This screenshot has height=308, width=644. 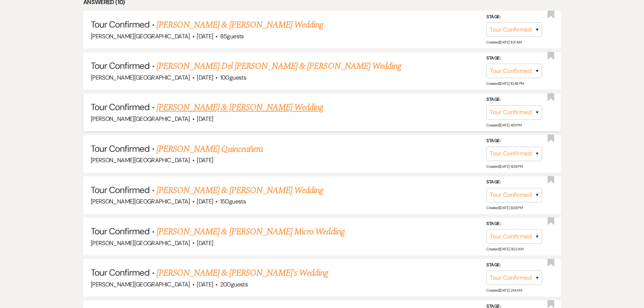 I want to click on span: 200 guests, so click(x=234, y=284).